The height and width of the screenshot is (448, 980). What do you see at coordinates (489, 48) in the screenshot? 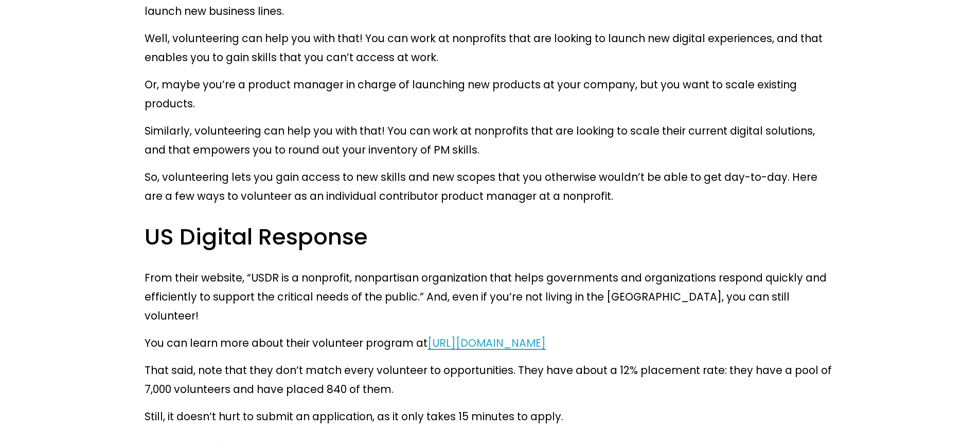
I see `p: Well, volunteering can help you with that! You can work at nonprofits that are looking to launch ...` at bounding box center [489, 48].